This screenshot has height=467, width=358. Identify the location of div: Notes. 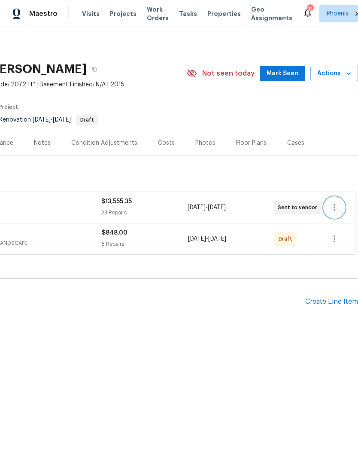
(42, 143).